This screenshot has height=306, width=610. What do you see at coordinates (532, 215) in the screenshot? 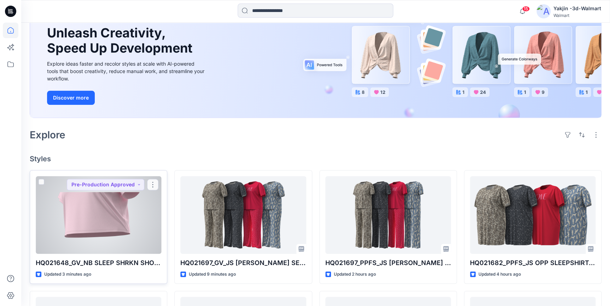
I see `a: HQ021682_PPFS_JS OPP SLEEPSHIRT_PLUS` at bounding box center [532, 215].